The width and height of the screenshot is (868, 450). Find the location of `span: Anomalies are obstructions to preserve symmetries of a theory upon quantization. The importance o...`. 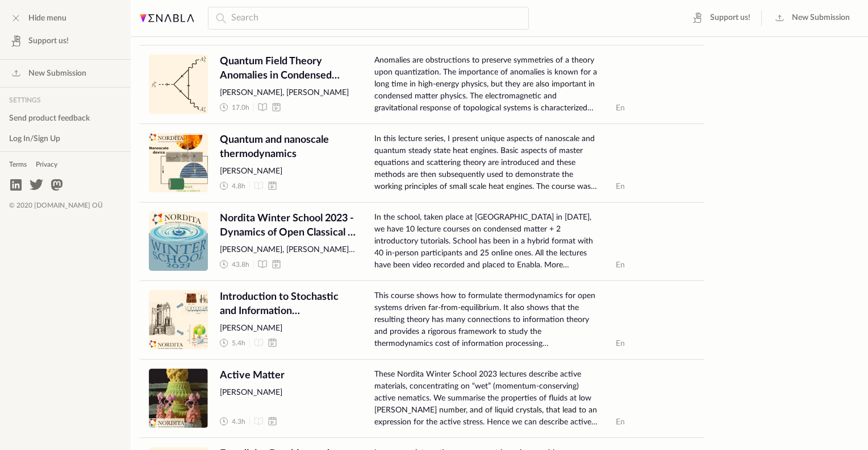

span: Anomalies are obstructions to preserve symmetries of a theory upon quantization. The importance o... is located at coordinates (486, 84).